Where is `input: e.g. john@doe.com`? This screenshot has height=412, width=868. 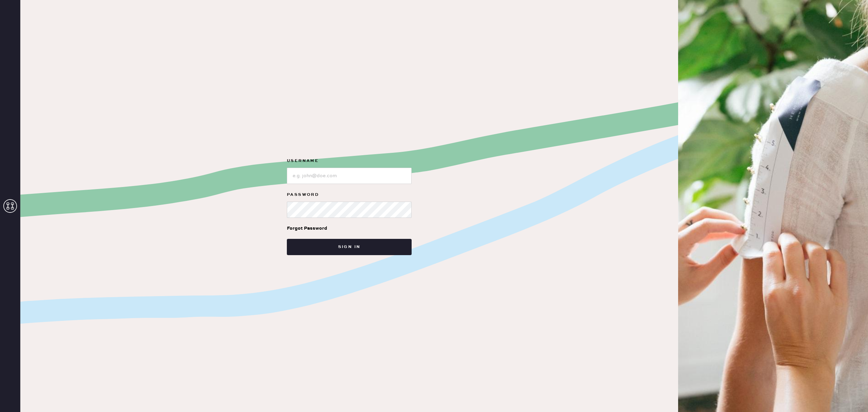
input: e.g. john@doe.com is located at coordinates (349, 176).